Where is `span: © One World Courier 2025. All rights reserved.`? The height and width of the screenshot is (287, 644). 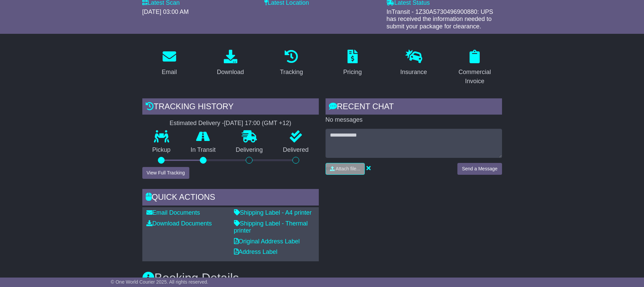 span: © One World Courier 2025. All rights reserved. is located at coordinates (160, 281).